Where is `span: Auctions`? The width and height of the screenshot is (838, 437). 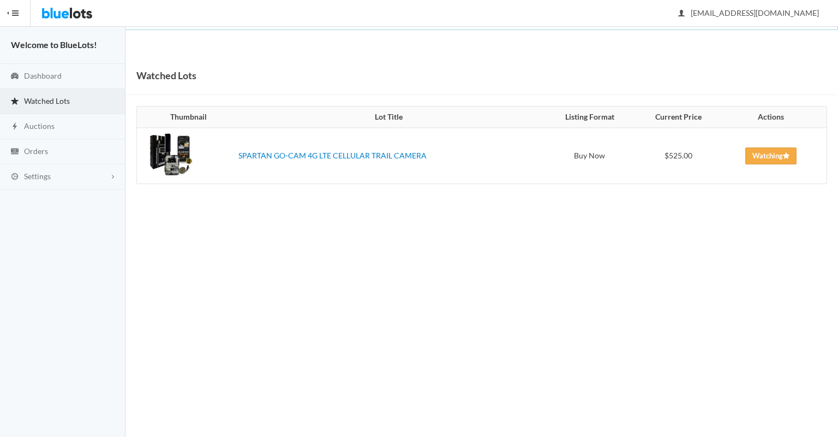
span: Auctions is located at coordinates (39, 126).